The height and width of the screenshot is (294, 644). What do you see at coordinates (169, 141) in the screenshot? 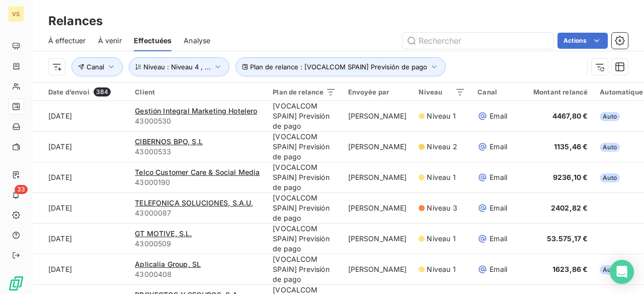
I see `span: CIBERNOS BPO, S.L` at bounding box center [169, 141].